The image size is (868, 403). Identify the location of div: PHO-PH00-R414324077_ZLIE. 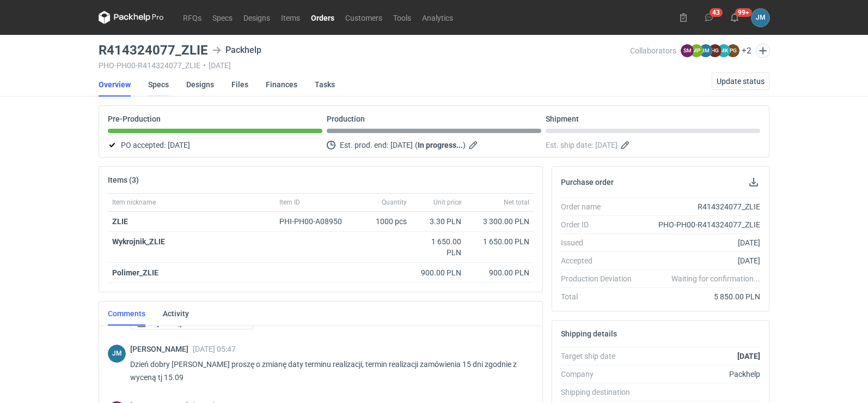
(701, 225).